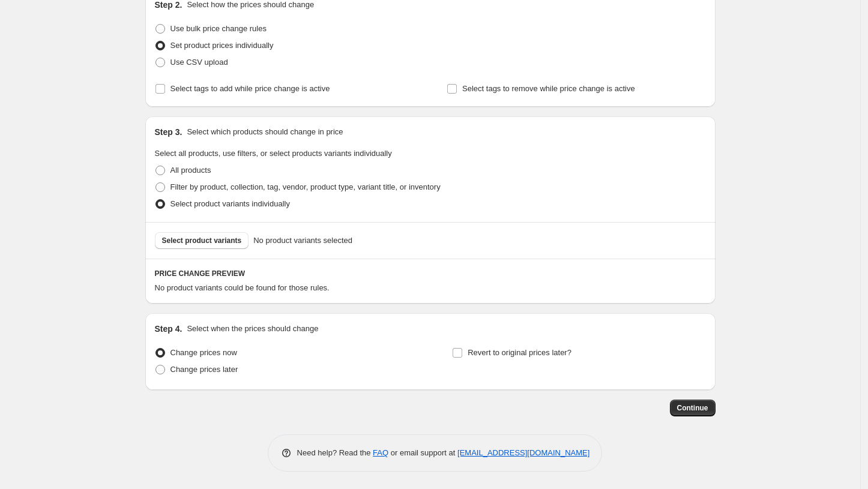 This screenshot has width=868, height=489. I want to click on span: Use CSV upload, so click(199, 62).